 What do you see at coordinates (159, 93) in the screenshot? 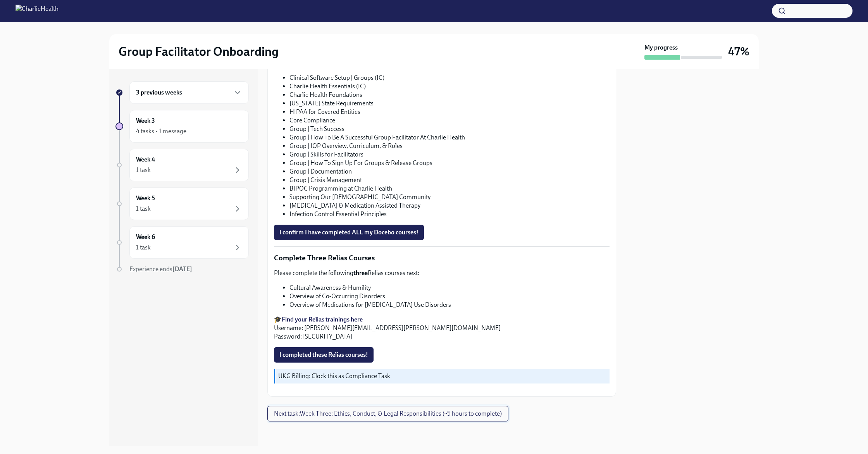
I see `h6: 3 previous weeks` at bounding box center [159, 93].